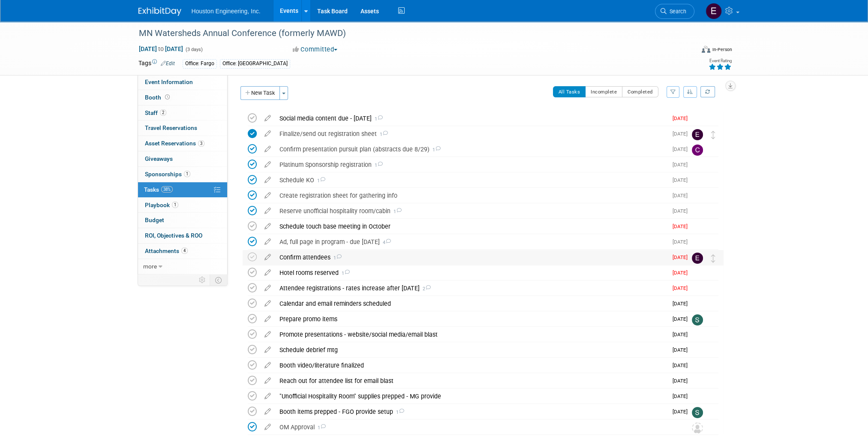  I want to click on img: Unassigned, so click(697, 428).